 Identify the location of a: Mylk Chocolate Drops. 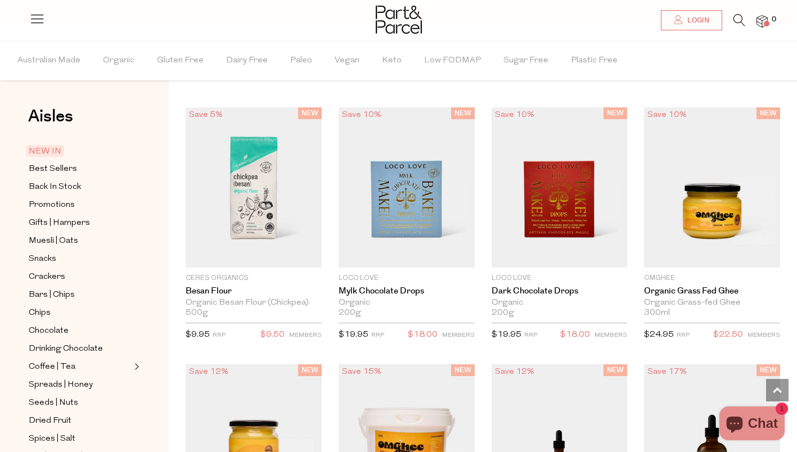
(407, 291).